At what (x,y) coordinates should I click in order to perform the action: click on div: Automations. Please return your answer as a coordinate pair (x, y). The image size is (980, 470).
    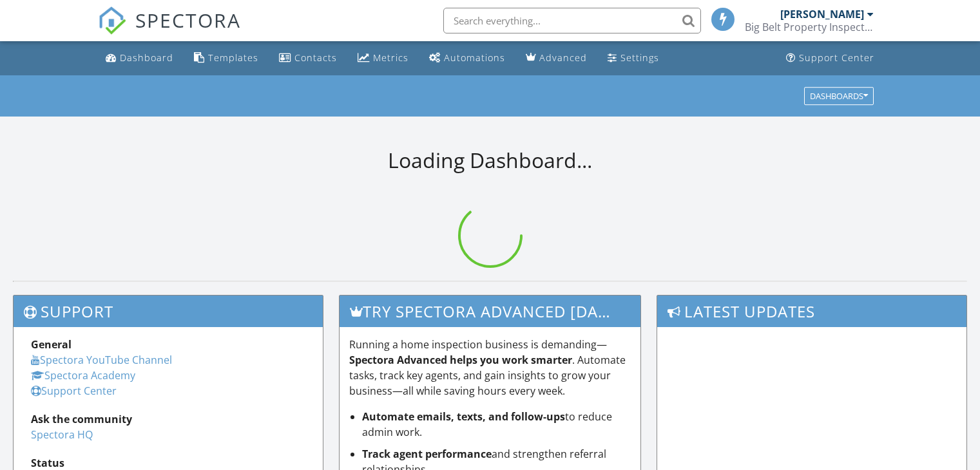
    Looking at the image, I should click on (474, 58).